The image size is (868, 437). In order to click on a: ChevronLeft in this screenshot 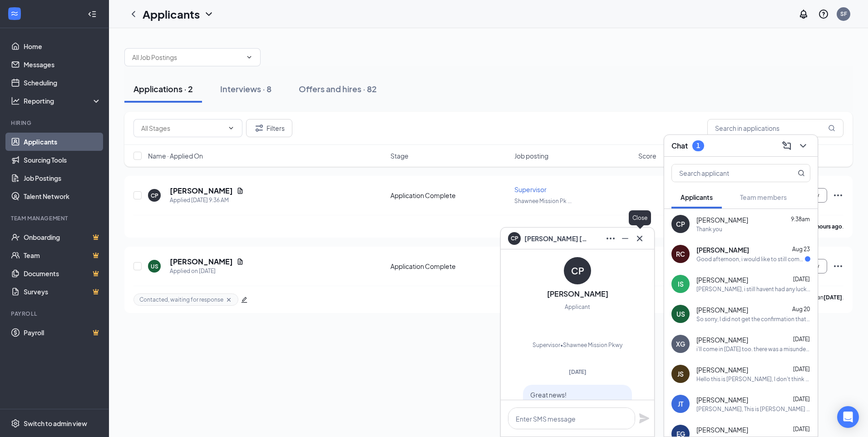, I will do `click(133, 14)`.